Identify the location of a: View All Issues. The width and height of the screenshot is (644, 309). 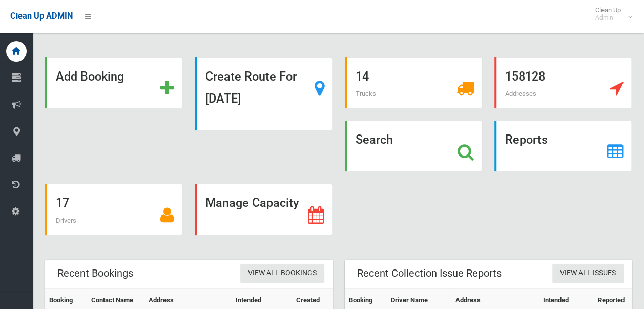
(587, 273).